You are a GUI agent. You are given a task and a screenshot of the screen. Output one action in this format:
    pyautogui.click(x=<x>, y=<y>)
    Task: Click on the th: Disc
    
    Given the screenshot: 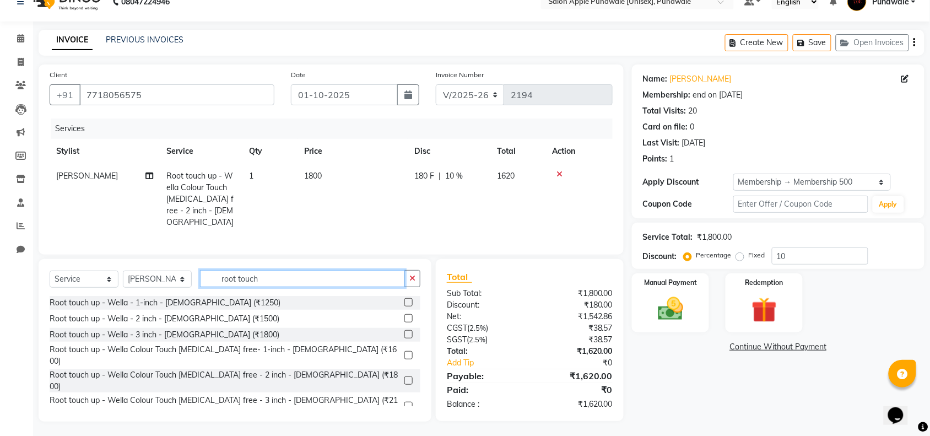 What is the action you would take?
    pyautogui.click(x=449, y=151)
    